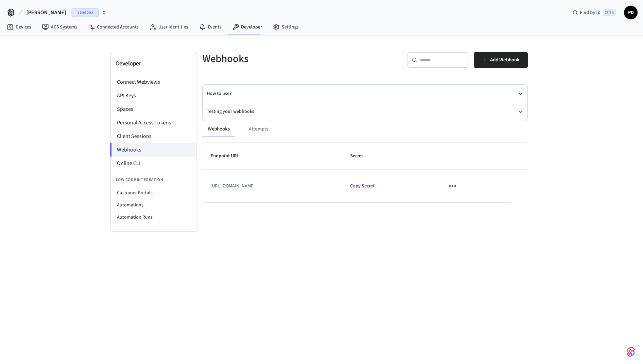 This screenshot has width=643, height=364. I want to click on div: ant example, so click(365, 129).